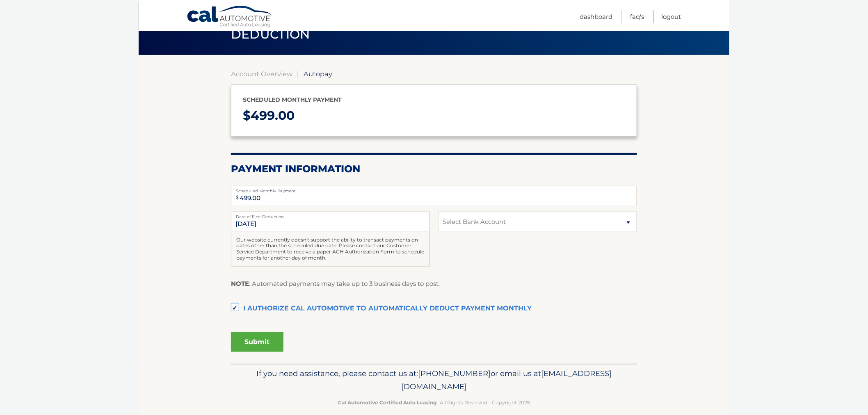 This screenshot has width=868, height=415. I want to click on input: Payment Date, so click(330, 222).